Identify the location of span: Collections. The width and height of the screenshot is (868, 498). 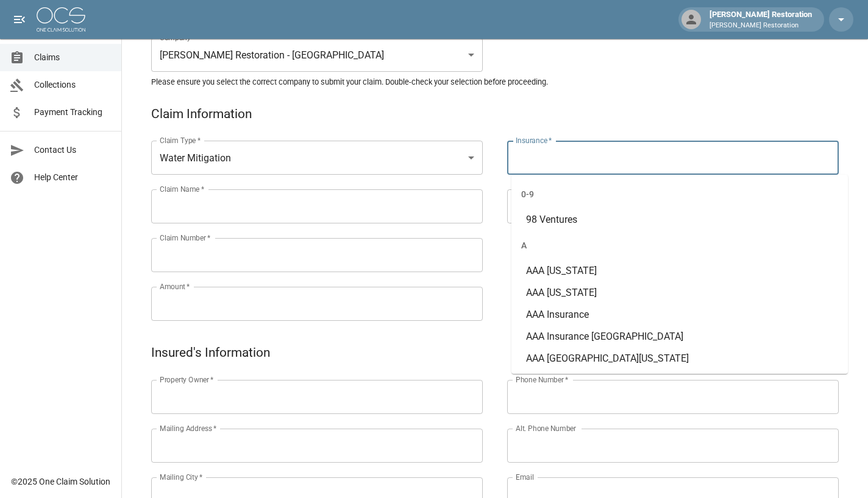
(73, 84).